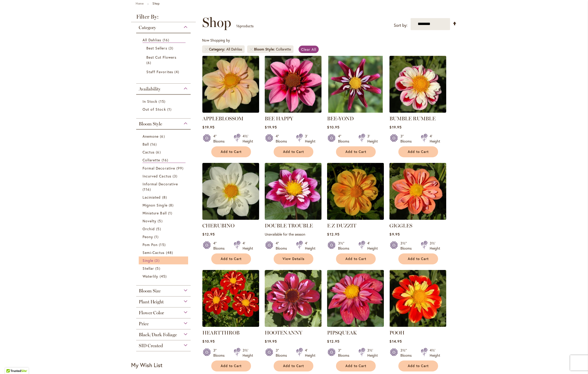 The height and width of the screenshot is (374, 588). I want to click on span: Single, so click(148, 260).